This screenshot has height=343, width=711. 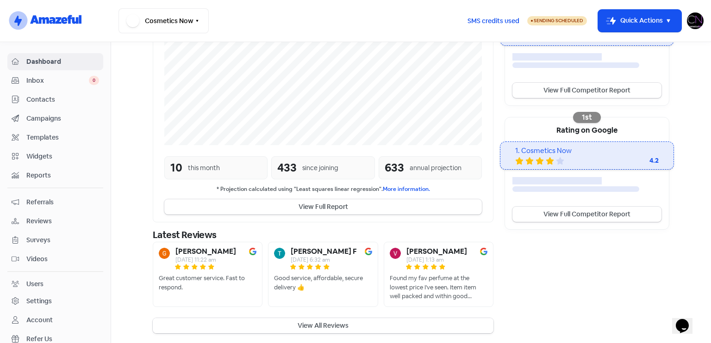 What do you see at coordinates (695, 21) in the screenshot?
I see `img: User` at bounding box center [695, 21].